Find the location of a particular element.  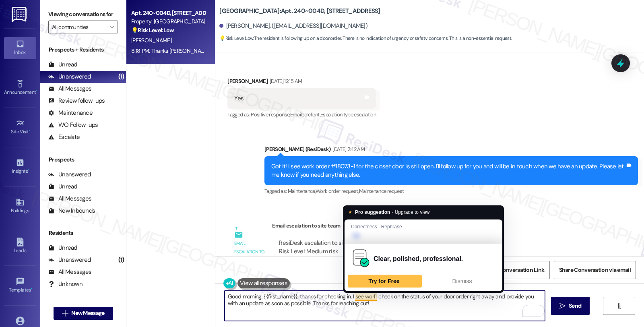

div: Maintenance is located at coordinates (70, 113).